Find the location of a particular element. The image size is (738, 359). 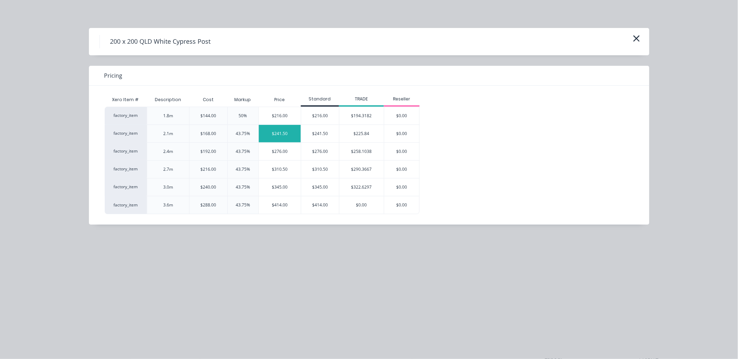

div: 2.4m is located at coordinates (168, 152).